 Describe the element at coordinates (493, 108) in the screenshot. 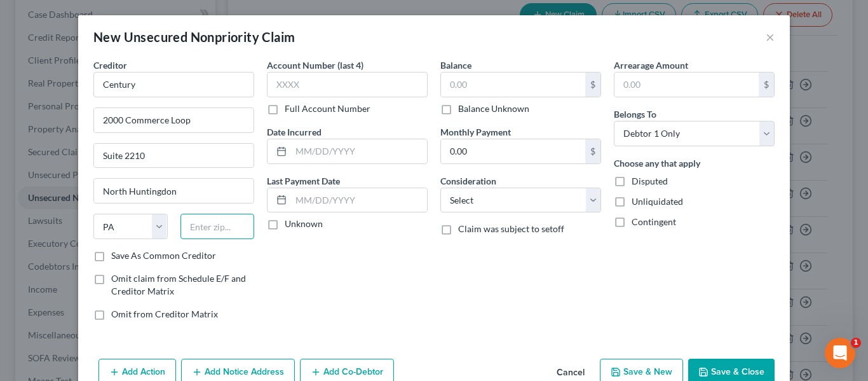

I see `label: Balance Unknown` at that location.